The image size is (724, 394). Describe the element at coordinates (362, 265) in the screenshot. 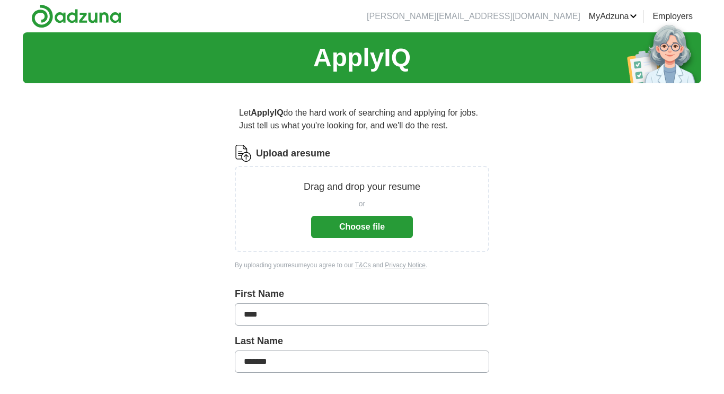

I see `div: By uploading your resume you agree to our and .` at that location.